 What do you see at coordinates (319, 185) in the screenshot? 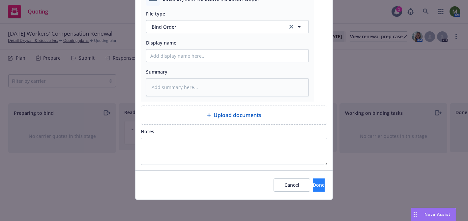
I see `button: Done` at bounding box center [319, 185].